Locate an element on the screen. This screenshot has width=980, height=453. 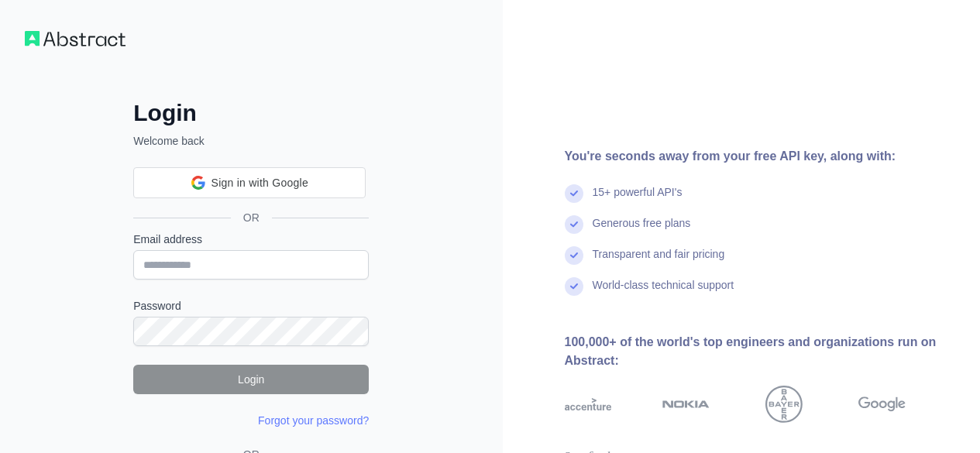
span: OR is located at coordinates (251, 217).